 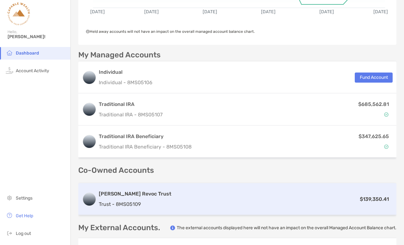 What do you see at coordinates (24, 216) in the screenshot?
I see `span: Get Help` at bounding box center [24, 216].